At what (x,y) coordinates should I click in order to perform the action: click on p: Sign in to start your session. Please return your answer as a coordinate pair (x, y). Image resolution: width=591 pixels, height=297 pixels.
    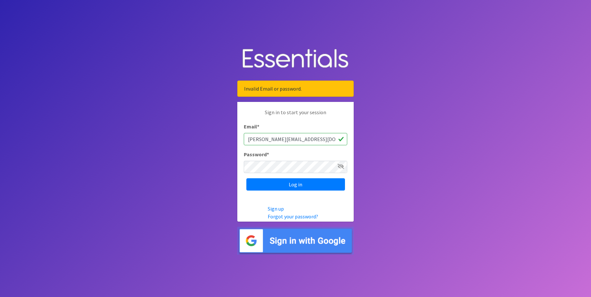
    Looking at the image, I should click on (296, 115).